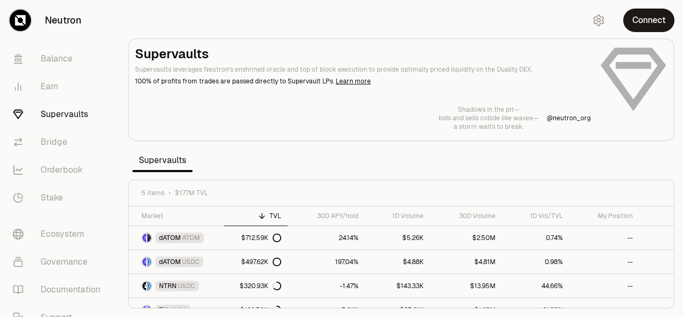 This screenshot has height=317, width=683. What do you see at coordinates (326, 262) in the screenshot?
I see `a: 197.04%` at bounding box center [326, 262].